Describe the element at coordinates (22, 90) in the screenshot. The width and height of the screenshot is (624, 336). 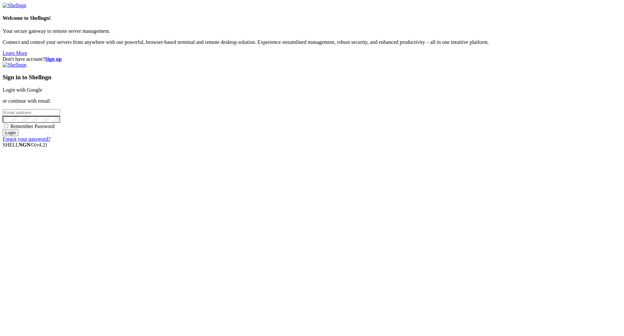
I see `a: Login with Google` at that location.